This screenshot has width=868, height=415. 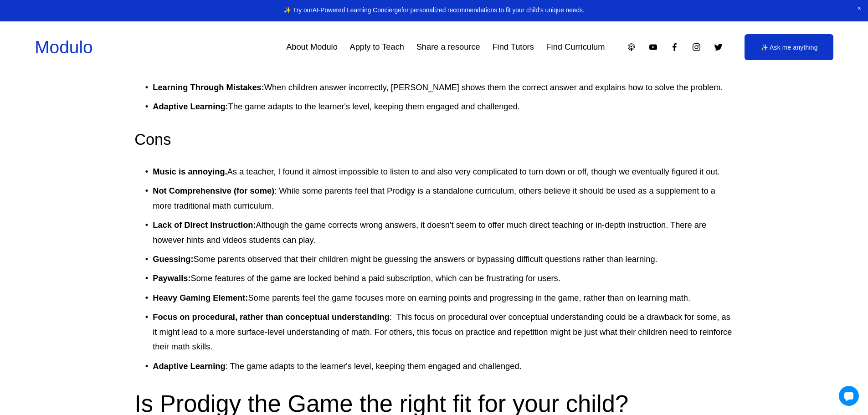 I want to click on p: Some parents observed that their children might be guessing the answers or bypassing difficult qu..., so click(x=443, y=259).